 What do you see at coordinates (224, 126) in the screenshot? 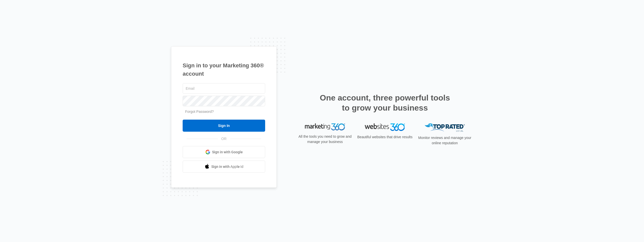
I see `input: Sign In` at bounding box center [224, 126].